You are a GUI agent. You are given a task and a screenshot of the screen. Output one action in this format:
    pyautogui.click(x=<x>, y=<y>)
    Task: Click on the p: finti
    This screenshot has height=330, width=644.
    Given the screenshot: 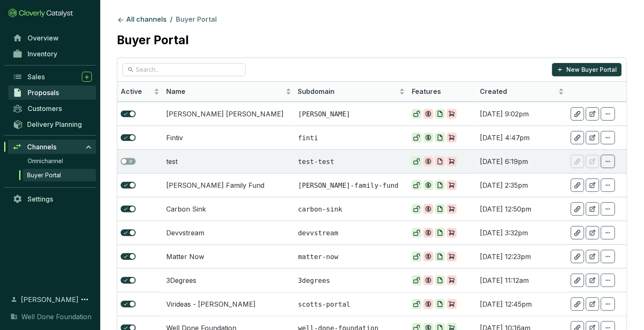 What is the action you would take?
    pyautogui.click(x=352, y=138)
    